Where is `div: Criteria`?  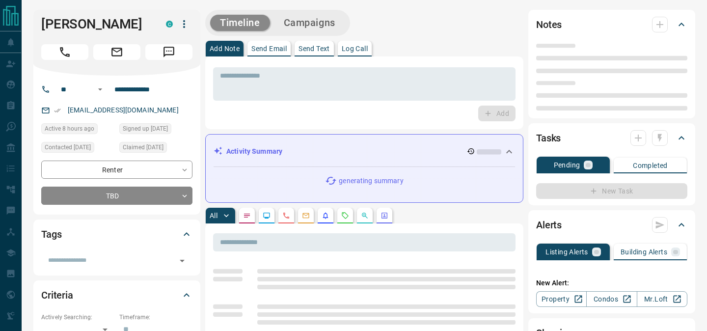
div: Criteria is located at coordinates (117, 295).